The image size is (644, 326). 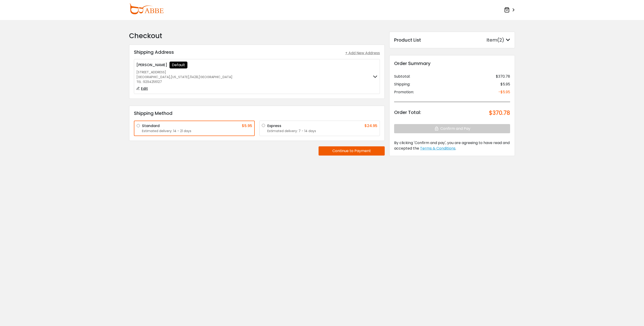 What do you see at coordinates (197, 131) in the screenshot?
I see `div: Estimated delivery: 14 - 21 days` at bounding box center [197, 131].